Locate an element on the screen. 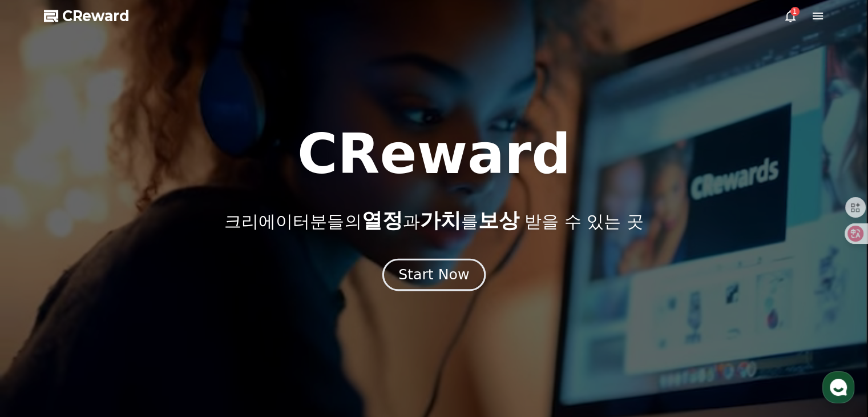 This screenshot has width=868, height=417. button: Start Now is located at coordinates (434, 275).